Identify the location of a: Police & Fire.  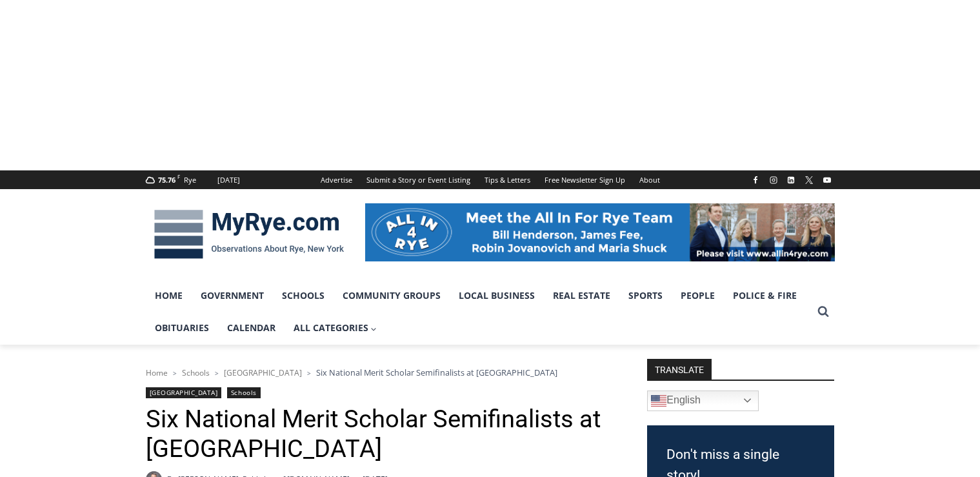
(764, 296).